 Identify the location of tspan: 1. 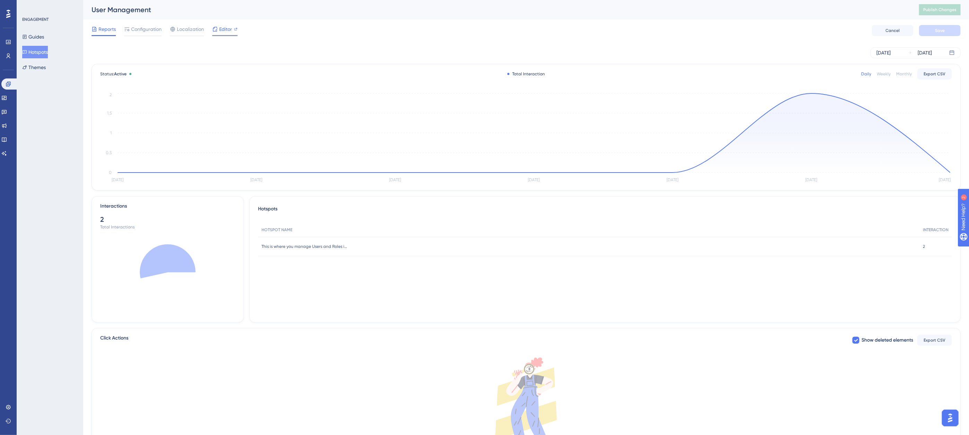
(111, 133).